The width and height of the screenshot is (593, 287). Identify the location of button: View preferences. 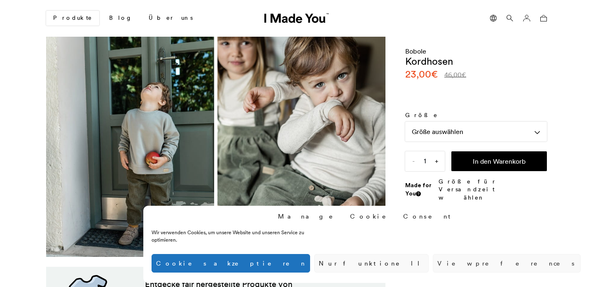
(507, 263).